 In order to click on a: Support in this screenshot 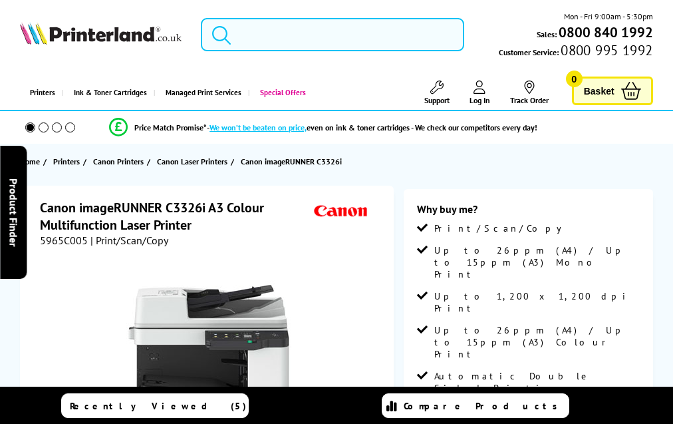, I will do `click(437, 92)`.